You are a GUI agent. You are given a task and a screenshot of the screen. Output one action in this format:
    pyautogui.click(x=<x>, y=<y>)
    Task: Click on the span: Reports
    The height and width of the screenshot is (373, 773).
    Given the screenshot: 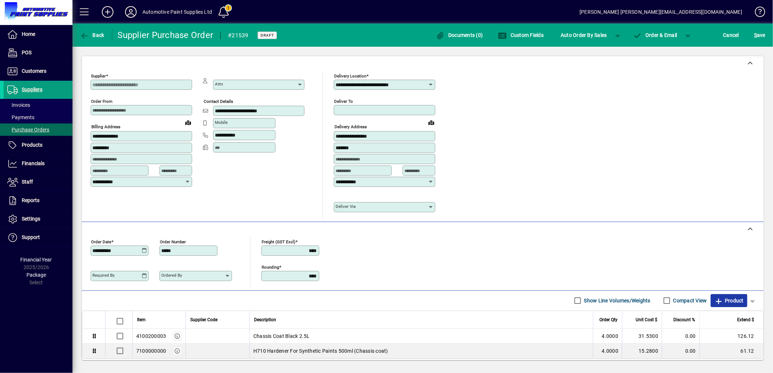 What is the action you would take?
    pyautogui.click(x=30, y=200)
    